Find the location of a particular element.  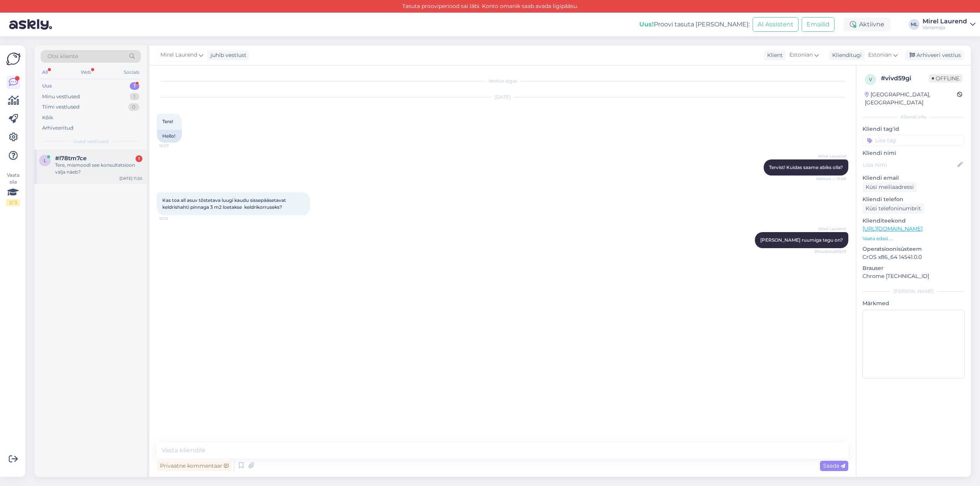

div: Kliendi info is located at coordinates (913, 117).